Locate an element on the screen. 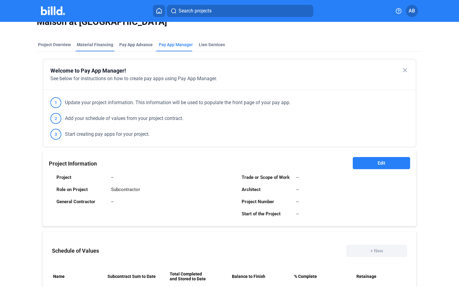 Image resolution: width=459 pixels, height=287 pixels. div: Trade or Scope of Work is located at coordinates (266, 177).